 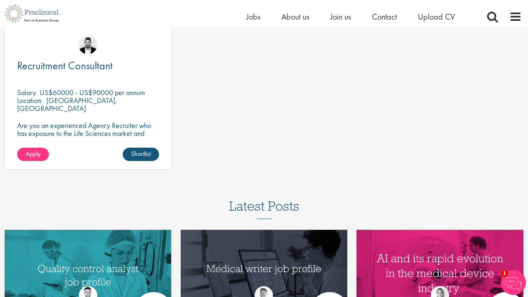 What do you see at coordinates (33, 154) in the screenshot?
I see `span: Apply` at bounding box center [33, 154].